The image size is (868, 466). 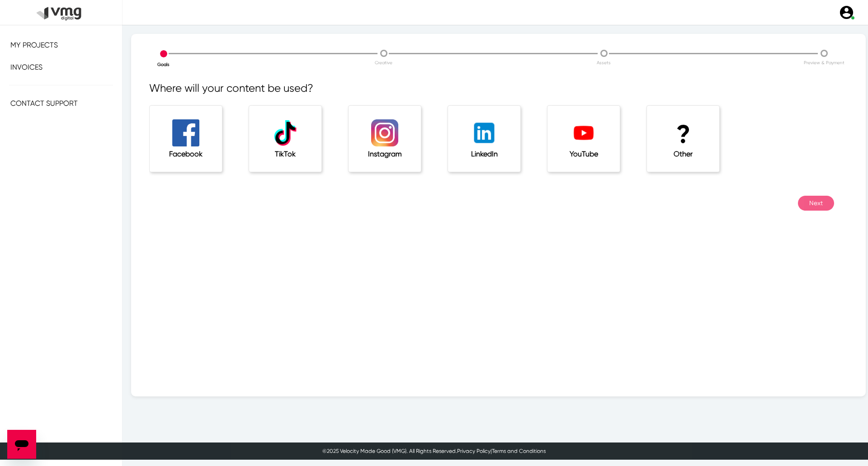 What do you see at coordinates (846, 12) in the screenshot?
I see `img: user` at bounding box center [846, 12].